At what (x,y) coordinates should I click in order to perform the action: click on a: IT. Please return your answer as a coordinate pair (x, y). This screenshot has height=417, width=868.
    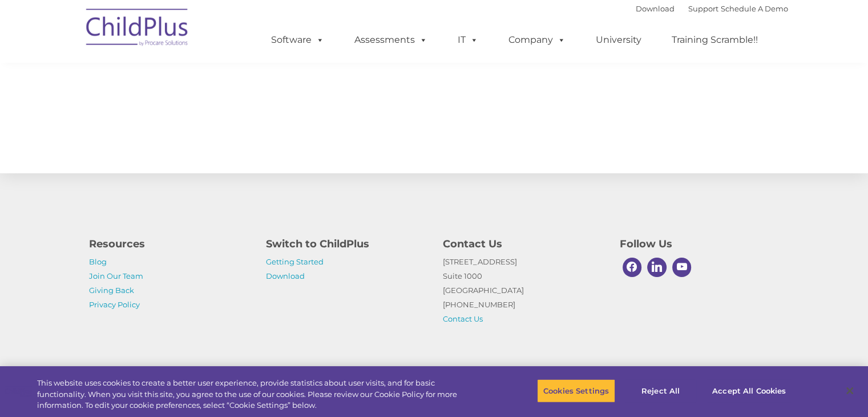
    Looking at the image, I should click on (468, 40).